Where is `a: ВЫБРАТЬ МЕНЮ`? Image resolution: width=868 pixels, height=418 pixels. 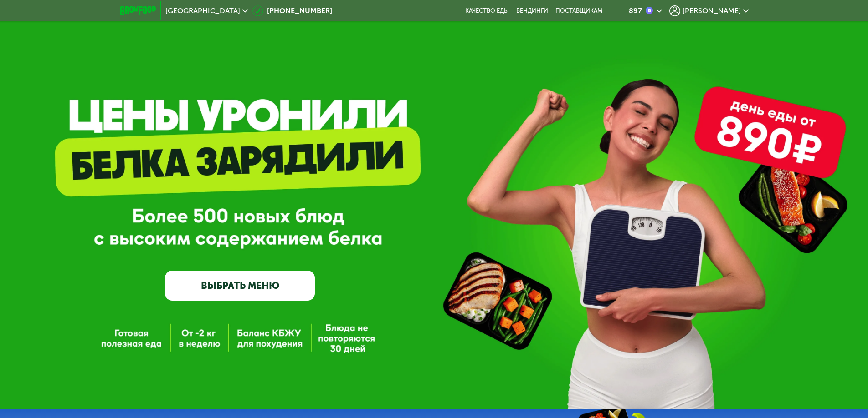
a: ВЫБРАТЬ МЕНЮ is located at coordinates (240, 286).